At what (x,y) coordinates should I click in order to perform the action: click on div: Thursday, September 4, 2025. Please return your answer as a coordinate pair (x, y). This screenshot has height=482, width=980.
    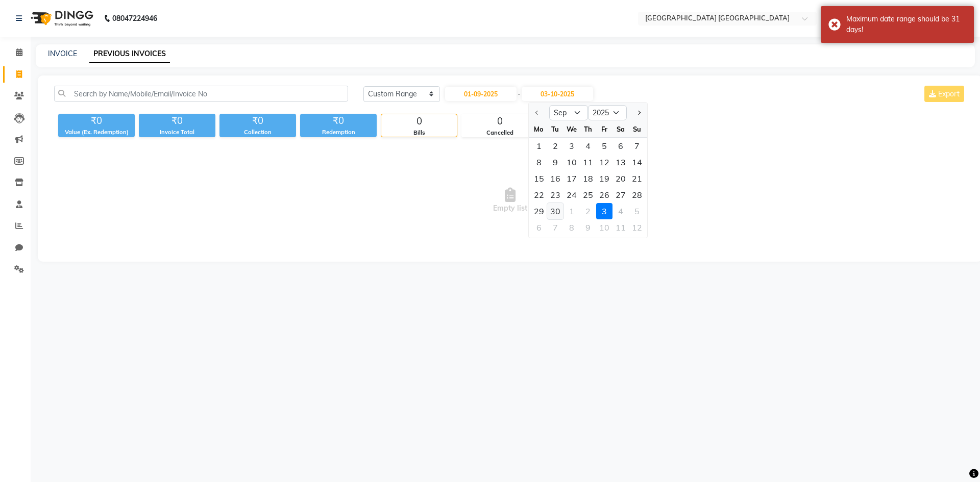
    Looking at the image, I should click on (588, 146).